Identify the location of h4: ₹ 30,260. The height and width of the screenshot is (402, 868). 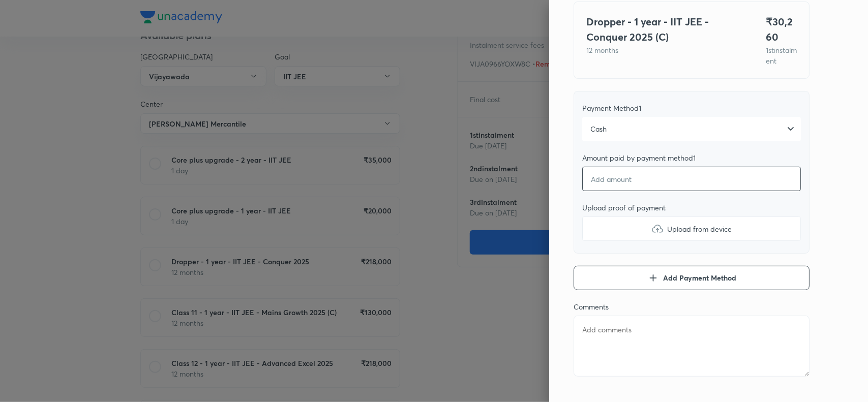
(781, 30).